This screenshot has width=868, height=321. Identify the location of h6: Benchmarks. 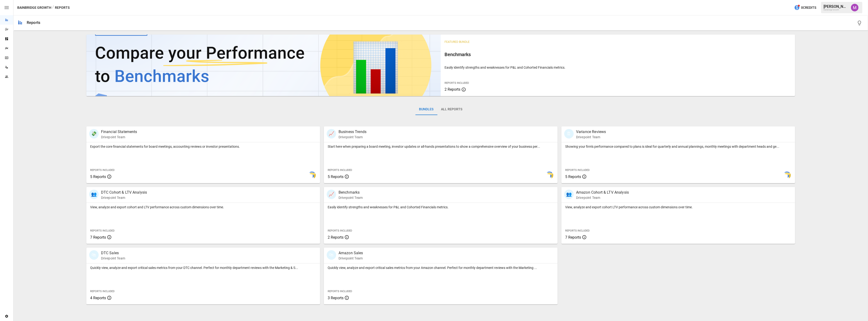
(618, 55).